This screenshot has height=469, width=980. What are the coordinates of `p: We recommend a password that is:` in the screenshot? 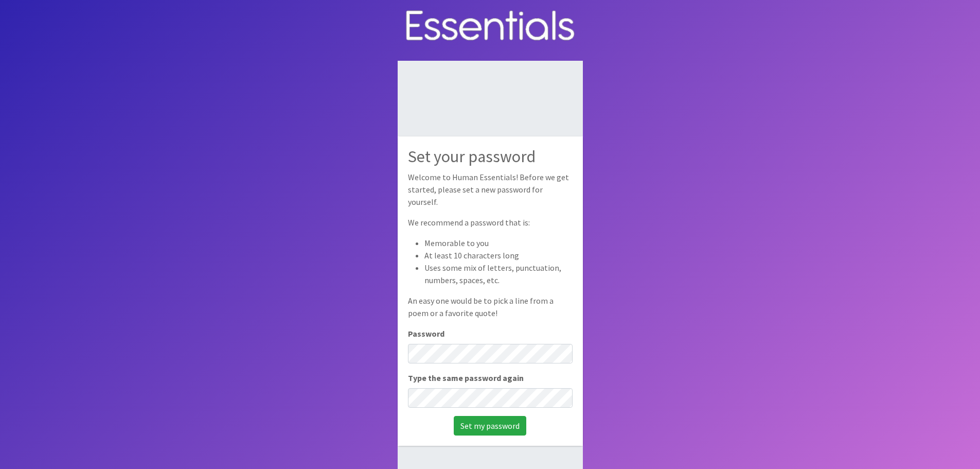 It's located at (491, 222).